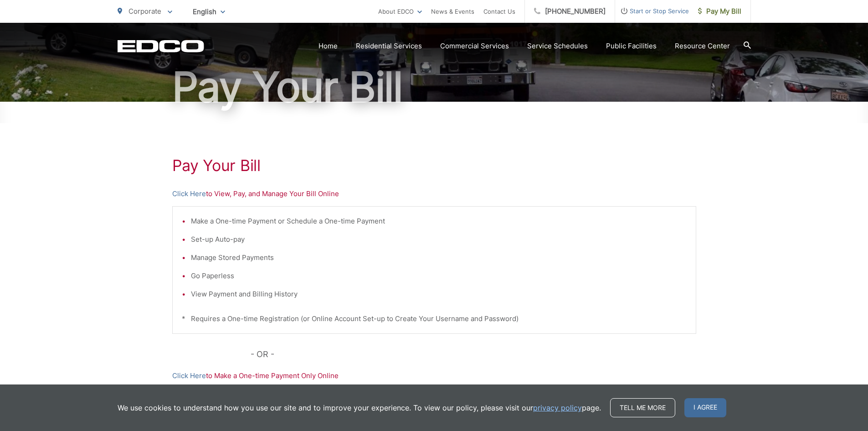 Image resolution: width=868 pixels, height=431 pixels. What do you see at coordinates (209, 12) in the screenshot?
I see `span: English` at bounding box center [209, 12].